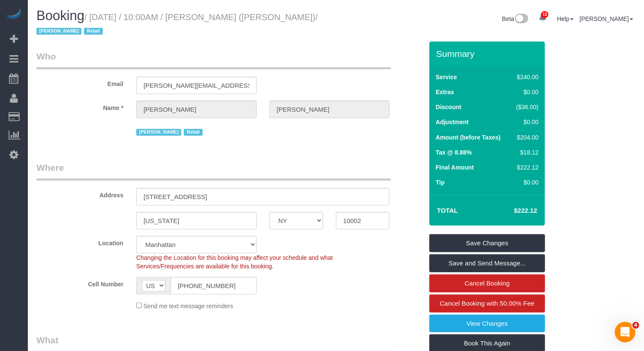 Image resolution: width=644 pixels, height=351 pixels. I want to click on img: Automaid Logo, so click(14, 15).